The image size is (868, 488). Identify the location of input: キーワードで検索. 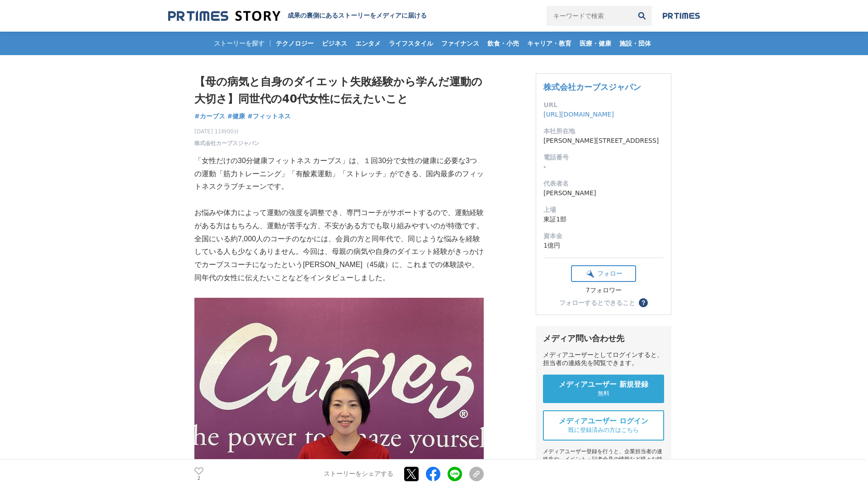
(589, 16).